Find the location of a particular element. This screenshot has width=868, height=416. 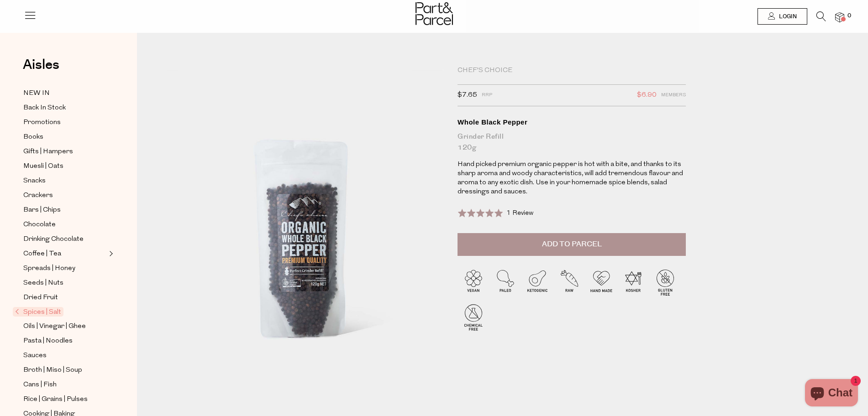

span: Bars | Chips is located at coordinates (42, 210).